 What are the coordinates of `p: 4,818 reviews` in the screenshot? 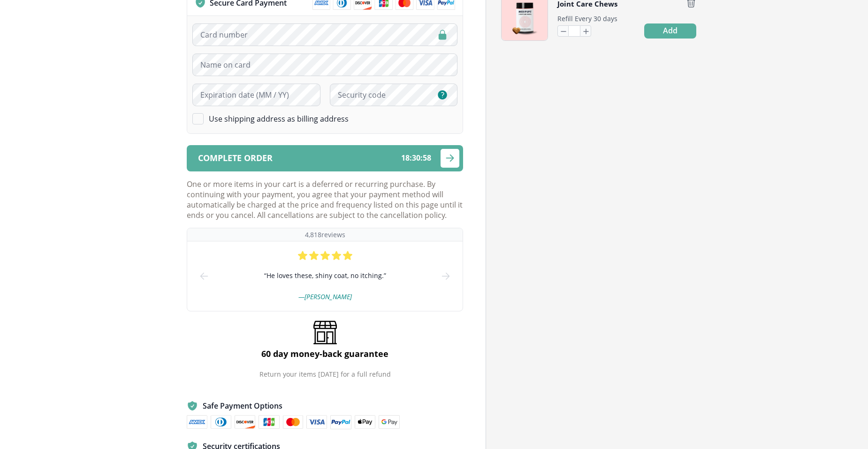 It's located at (325, 234).